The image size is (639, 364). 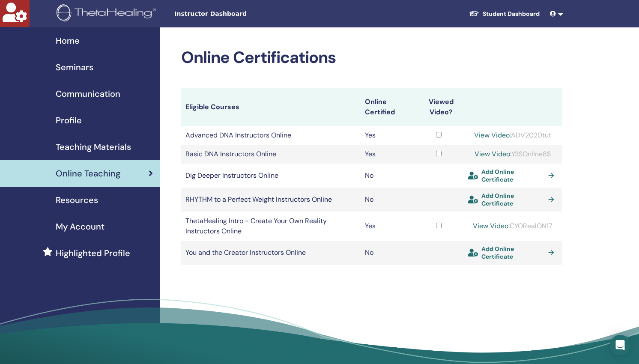 I want to click on span: Seminars, so click(x=74, y=67).